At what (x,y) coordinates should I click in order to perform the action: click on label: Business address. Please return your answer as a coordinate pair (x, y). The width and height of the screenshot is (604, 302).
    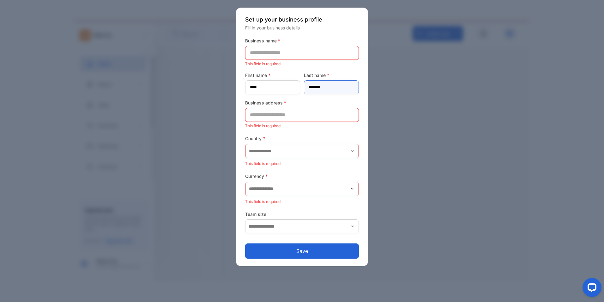
    Looking at the image, I should click on (302, 102).